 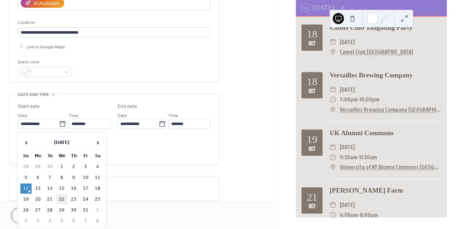 What do you see at coordinates (312, 197) in the screenshot?
I see `div: 21` at bounding box center [312, 197].